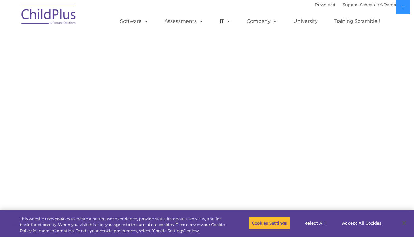 This screenshot has width=414, height=237. Describe the element at coordinates (269, 223) in the screenshot. I see `button: Cookies Settings` at that location.